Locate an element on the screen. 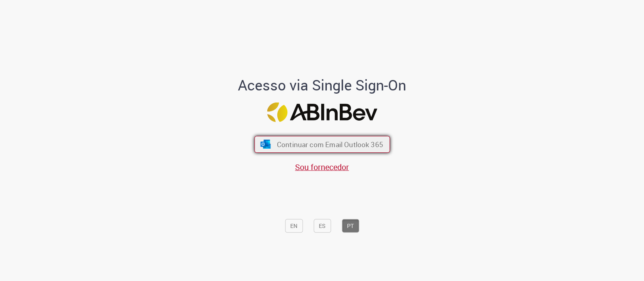  h1: Acesso via Single Sign-On is located at coordinates (322, 85).